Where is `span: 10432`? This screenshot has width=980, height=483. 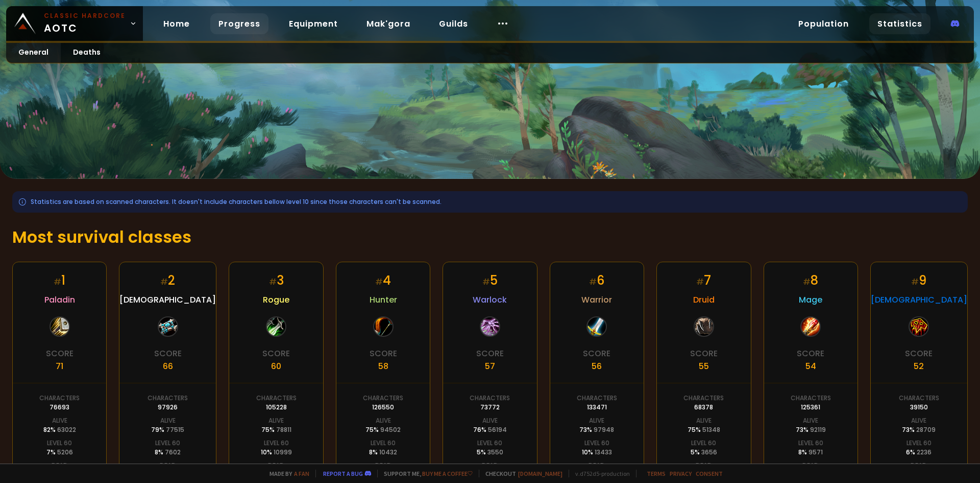
span: 10432 is located at coordinates (388, 452).